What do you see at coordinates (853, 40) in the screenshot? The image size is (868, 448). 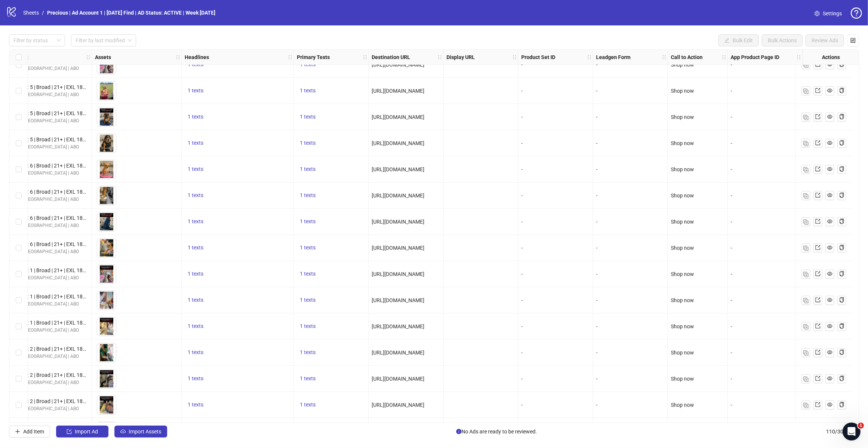 I see `span: control` at bounding box center [853, 40].